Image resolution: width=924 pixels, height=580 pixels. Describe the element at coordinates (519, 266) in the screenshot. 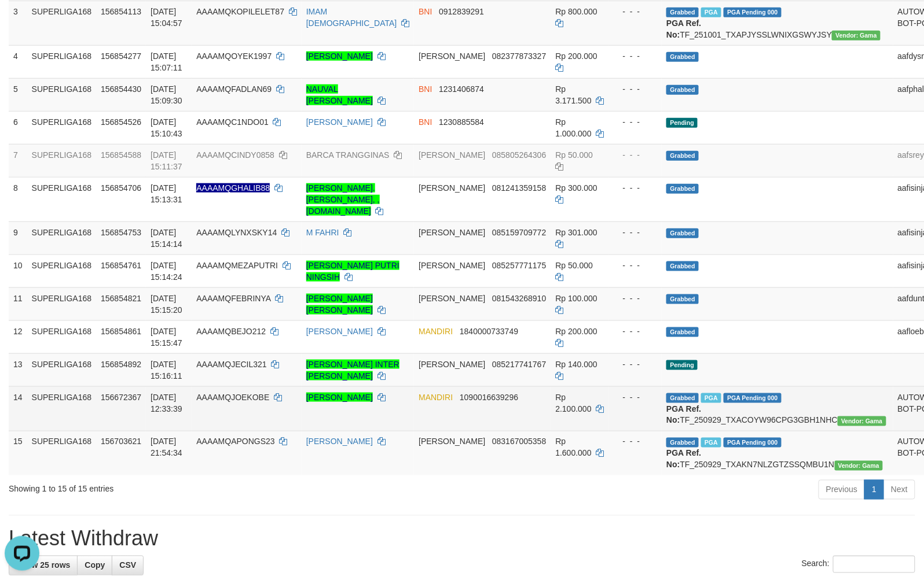

I see `span: Copy 085257771175 to clipboard` at that location.